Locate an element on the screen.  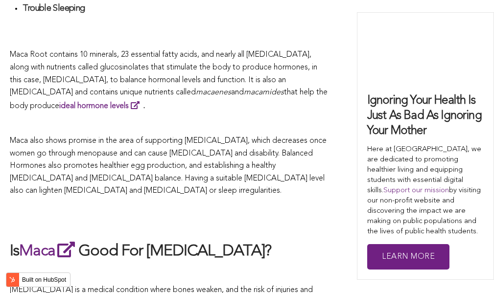
span: and is located at coordinates (237, 92).